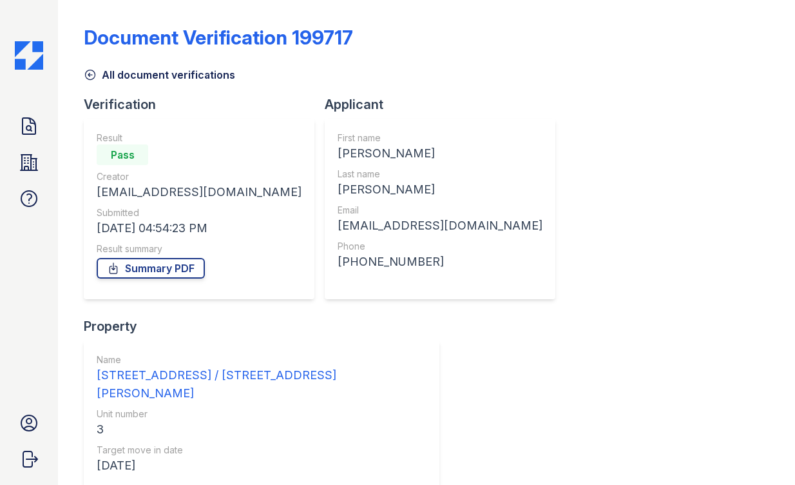 Image resolution: width=795 pixels, height=485 pixels. Describe the element at coordinates (204, 104) in the screenshot. I see `div: Verification` at that location.